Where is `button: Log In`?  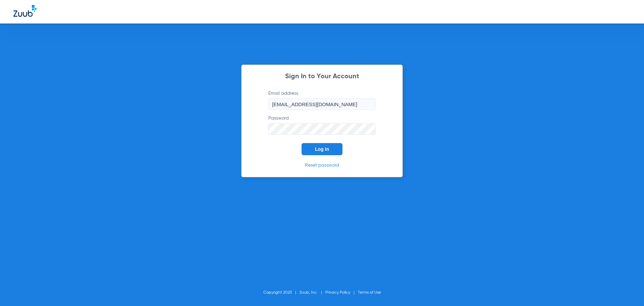 button: Log In is located at coordinates (322, 149).